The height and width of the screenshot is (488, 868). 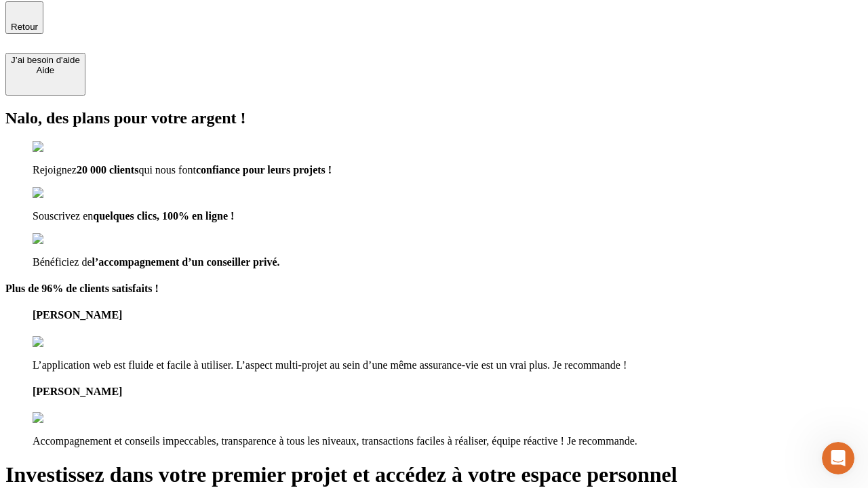 I want to click on p: Accompagnement et conseils impeccables, transparence à tous les niveaux, transactions faciles à r..., so click(x=447, y=441).